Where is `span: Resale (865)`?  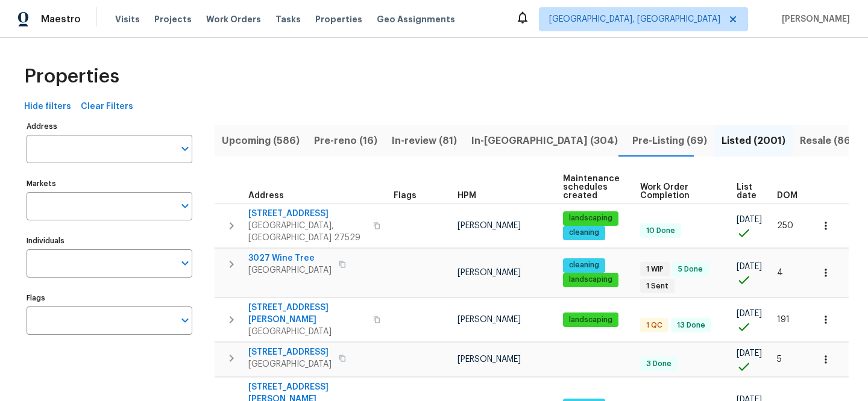 span: Resale (865) is located at coordinates (830, 141).